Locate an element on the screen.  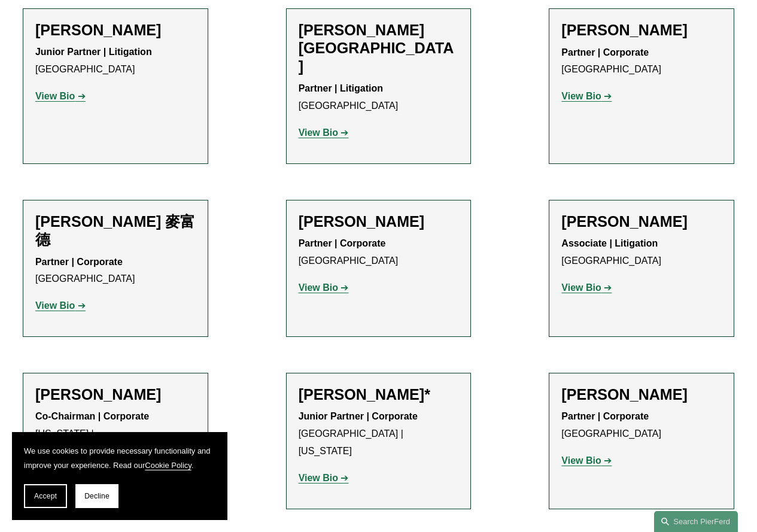
a: Search this site is located at coordinates (696, 521).